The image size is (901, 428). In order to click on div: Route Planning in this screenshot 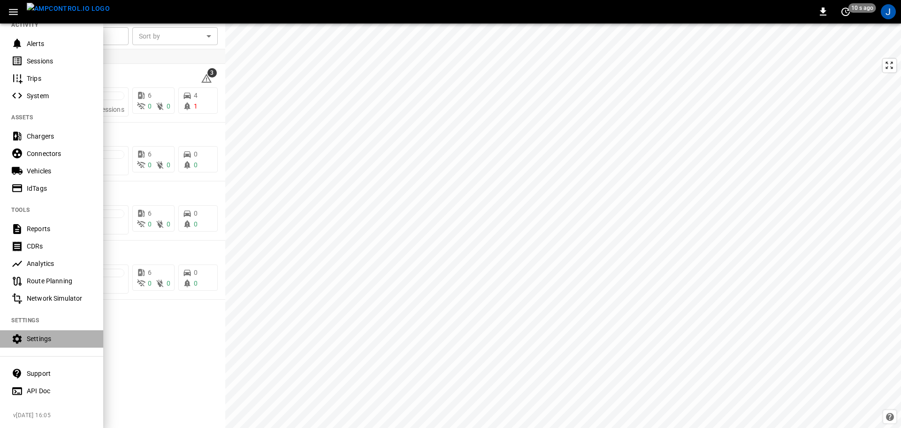, I will do `click(59, 281)`.